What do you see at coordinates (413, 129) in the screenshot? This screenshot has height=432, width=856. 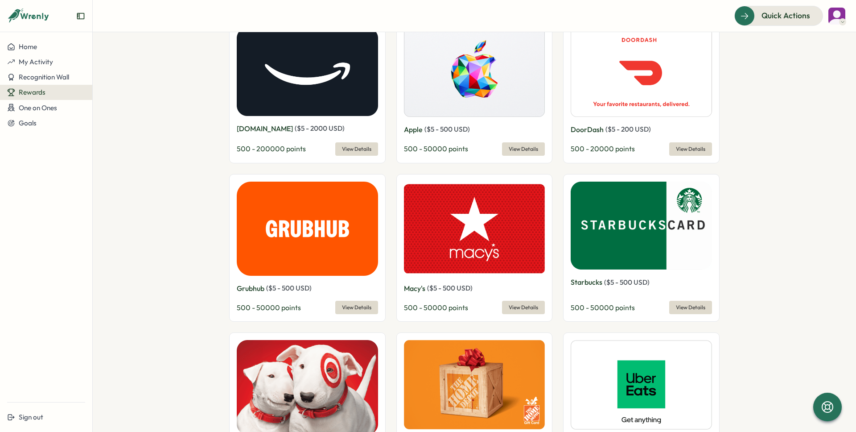 I see `p: Apple` at bounding box center [413, 129].